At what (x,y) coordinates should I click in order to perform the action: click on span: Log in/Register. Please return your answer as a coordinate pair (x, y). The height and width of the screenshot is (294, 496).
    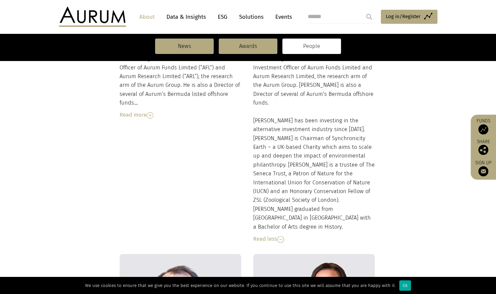
    Looking at the image, I should click on (403, 16).